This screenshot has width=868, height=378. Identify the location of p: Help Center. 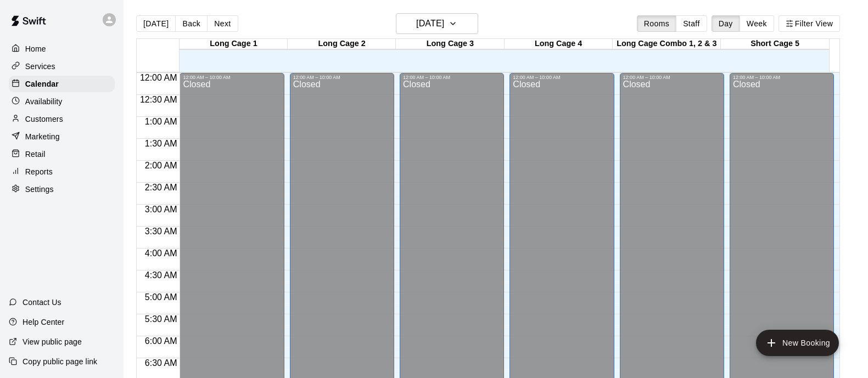
(43, 322).